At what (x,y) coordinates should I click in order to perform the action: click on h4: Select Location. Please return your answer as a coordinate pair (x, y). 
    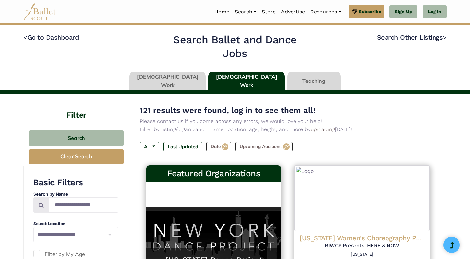
    Looking at the image, I should click on (76, 224).